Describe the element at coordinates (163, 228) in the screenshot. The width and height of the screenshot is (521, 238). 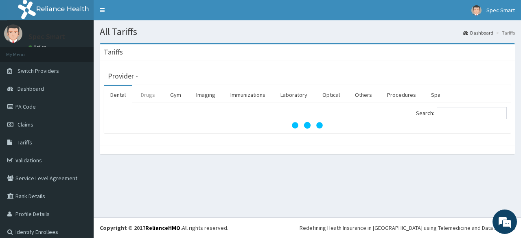
I see `a: RelianceHMO` at that location.